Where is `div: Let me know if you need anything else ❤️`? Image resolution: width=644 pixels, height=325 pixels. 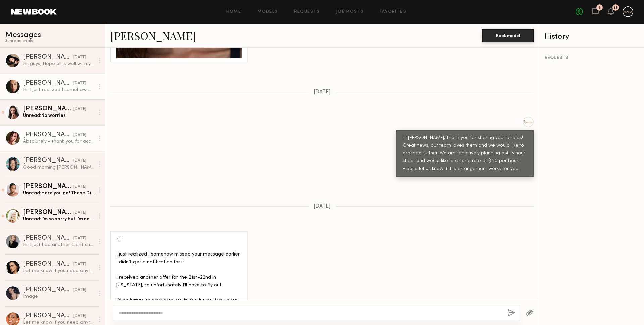
div: Let me know if you need anything else ❤️ is located at coordinates (59, 271).